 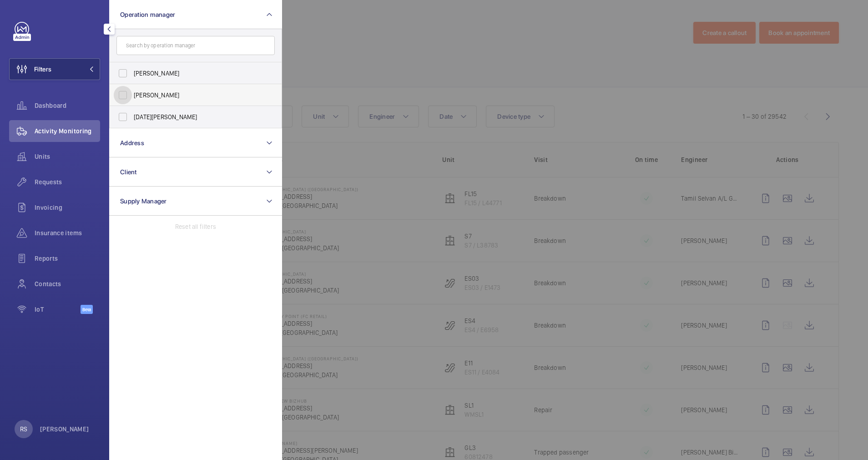 What do you see at coordinates (67, 131) in the screenshot?
I see `span: Activity Monitoring` at bounding box center [67, 131].